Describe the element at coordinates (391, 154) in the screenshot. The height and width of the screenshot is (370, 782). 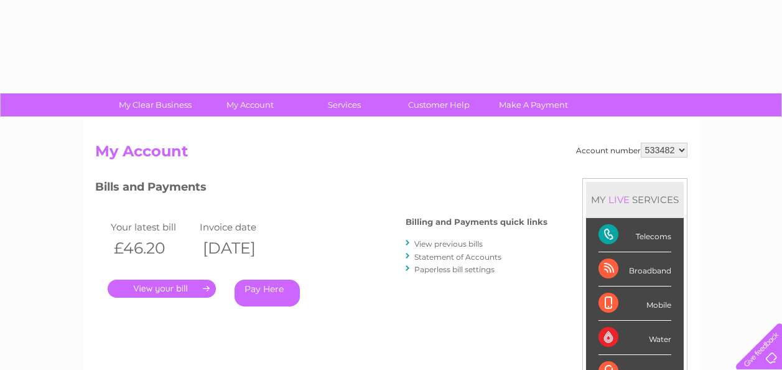
I see `h2: My Account` at that location.